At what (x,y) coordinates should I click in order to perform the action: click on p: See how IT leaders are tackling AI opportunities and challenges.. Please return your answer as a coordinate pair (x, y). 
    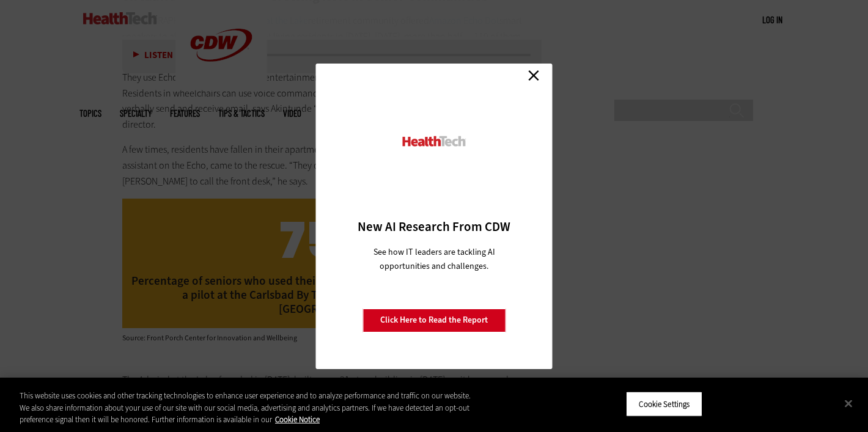
    Looking at the image, I should click on (434, 259).